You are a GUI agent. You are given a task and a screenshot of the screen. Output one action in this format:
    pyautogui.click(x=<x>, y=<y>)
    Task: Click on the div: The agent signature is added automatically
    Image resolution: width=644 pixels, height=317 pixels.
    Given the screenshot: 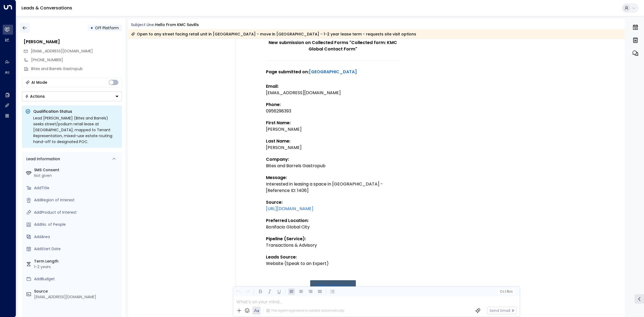 What is the action you would take?
    pyautogui.click(x=305, y=310)
    